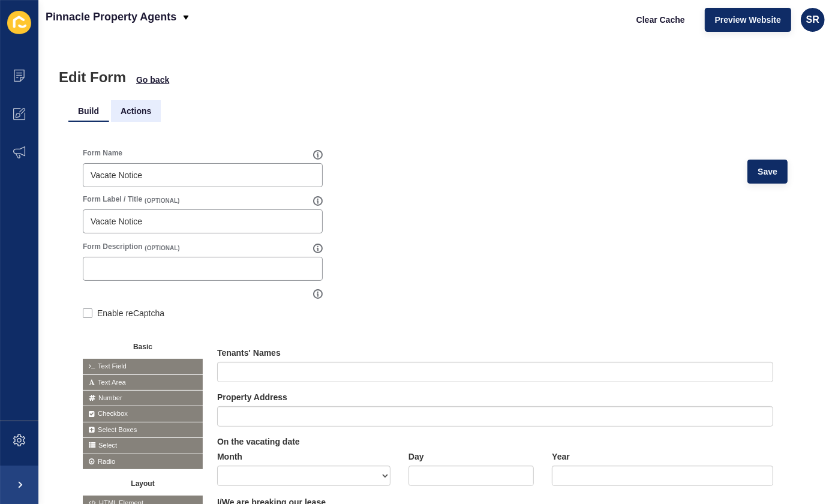 This screenshot has width=832, height=504. Describe the element at coordinates (252, 397) in the screenshot. I see `label: Property Address` at that location.